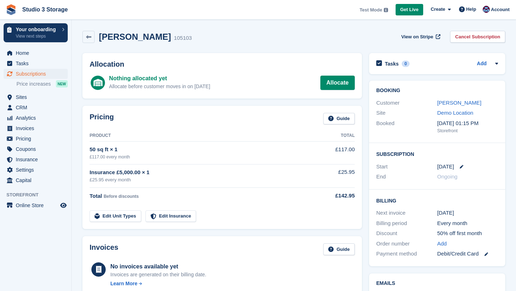 The image size is (516, 291). Describe the element at coordinates (437, 154) in the screenshot. I see `h2: Subscription` at that location.